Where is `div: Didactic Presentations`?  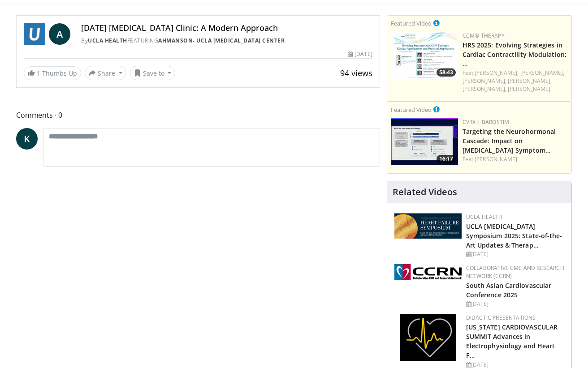 div: Didactic Presentations is located at coordinates (515, 318).